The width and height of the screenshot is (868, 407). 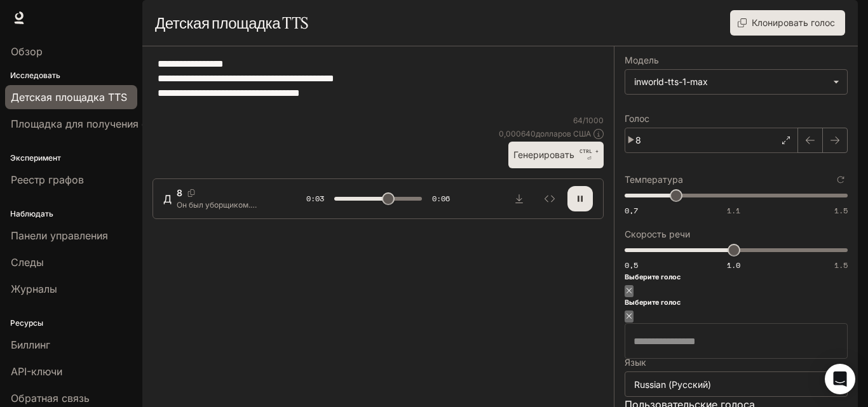 What do you see at coordinates (733, 265) in the screenshot?
I see `font: 1.0` at bounding box center [733, 265].